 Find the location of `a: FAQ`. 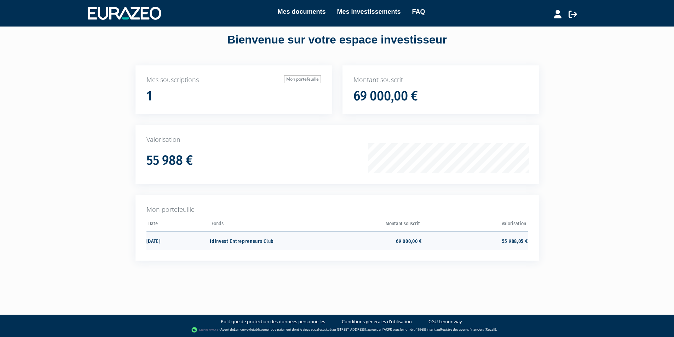

a: FAQ is located at coordinates (419, 12).